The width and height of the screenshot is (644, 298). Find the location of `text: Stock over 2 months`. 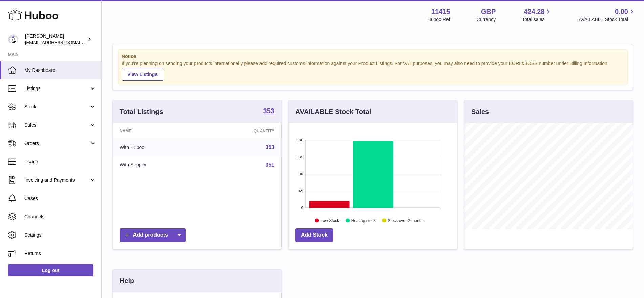

text: Stock over 2 months is located at coordinates (406, 220).